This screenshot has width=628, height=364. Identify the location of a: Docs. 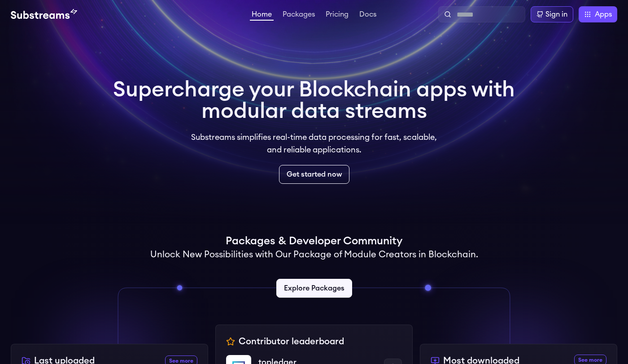
(368, 15).